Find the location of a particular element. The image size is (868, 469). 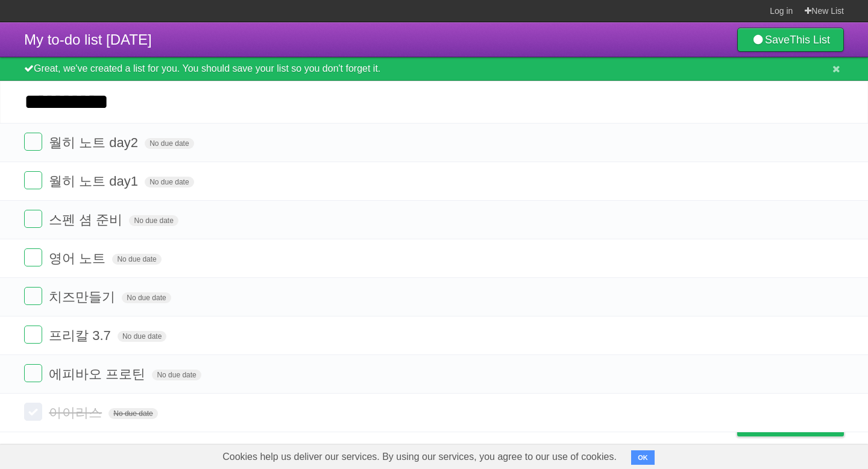

span: 프리칼 3.7 is located at coordinates (82, 335).